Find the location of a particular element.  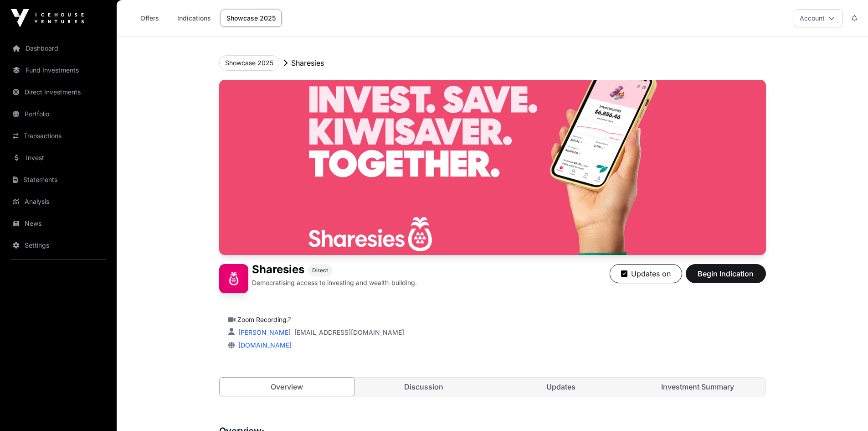

a: Statements is located at coordinates (58, 180).